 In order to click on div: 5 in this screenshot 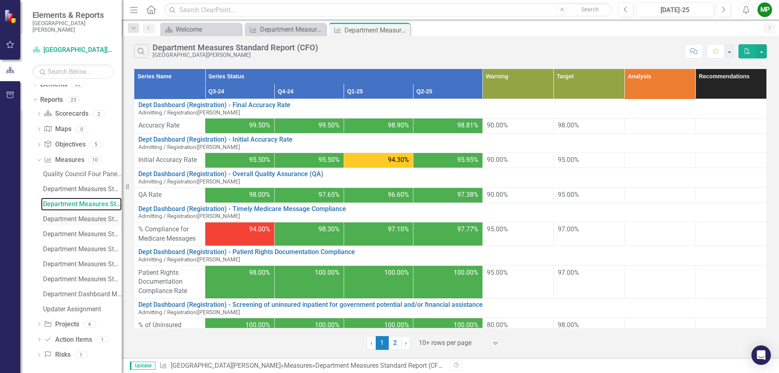, I will do `click(96, 144)`.